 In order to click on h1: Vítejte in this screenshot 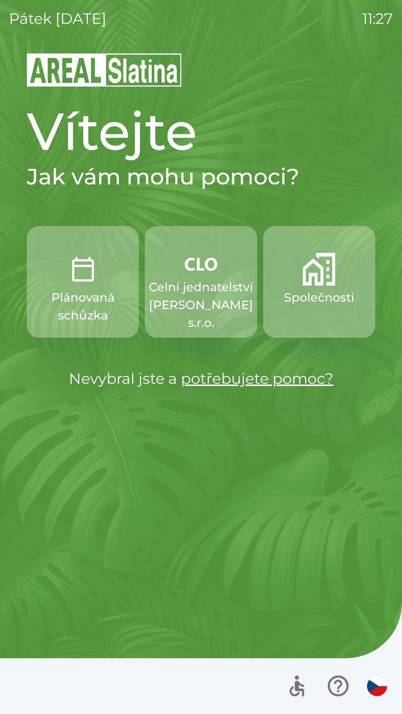, I will do `click(201, 131)`.